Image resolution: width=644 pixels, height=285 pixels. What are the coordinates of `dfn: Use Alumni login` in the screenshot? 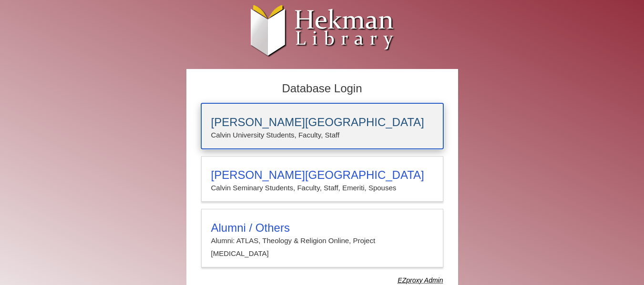 It's located at (420, 280).